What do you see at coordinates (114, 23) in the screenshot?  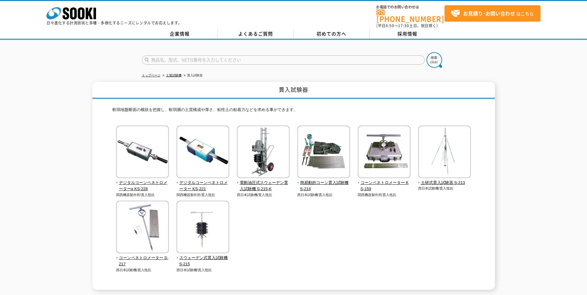 I see `p: 日々進化する計測技術と多種・多様化するニーズにレンタルでお応えします。` at bounding box center [114, 23].